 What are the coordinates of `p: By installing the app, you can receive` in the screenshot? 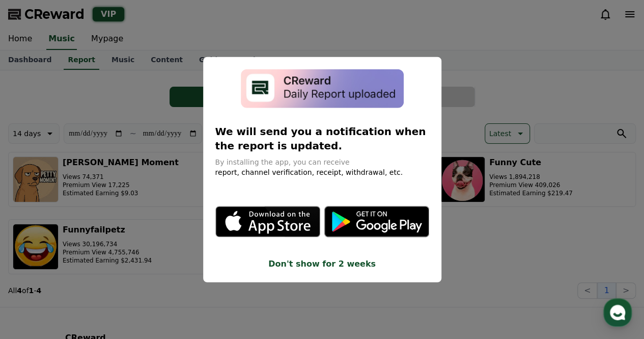 It's located at (322, 162).